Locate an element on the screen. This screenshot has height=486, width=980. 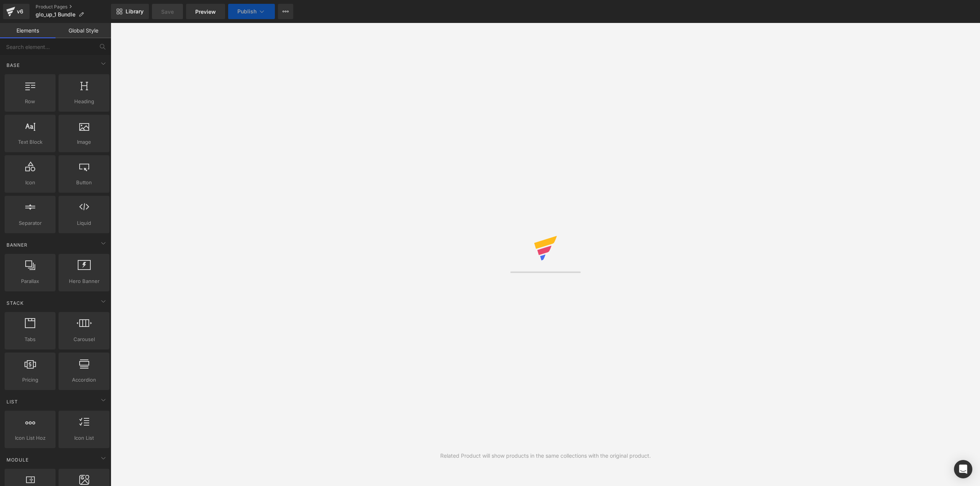
a: Product Pages is located at coordinates (73, 7).